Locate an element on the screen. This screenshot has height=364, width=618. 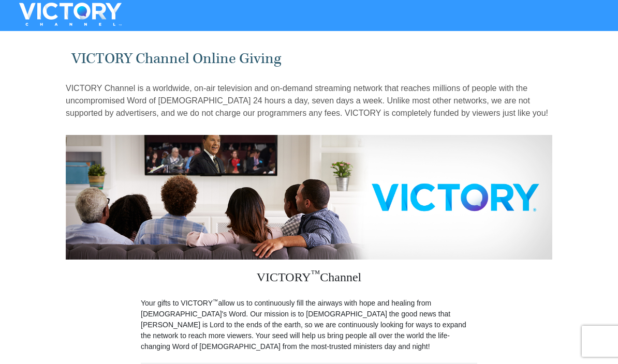
p: VICTORY Channel is a worldwide, on-air television and on-demand streaming network that reaches mi... is located at coordinates (309, 101).